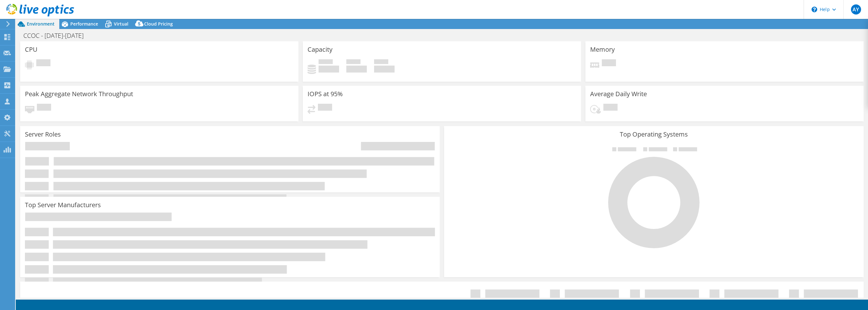  What do you see at coordinates (320, 50) in the screenshot?
I see `h3: Capacity` at bounding box center [320, 50].